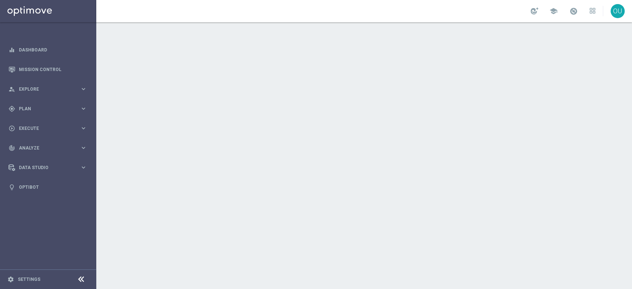 The width and height of the screenshot is (632, 289). What do you see at coordinates (44, 109) in the screenshot?
I see `div: Plan` at bounding box center [44, 109].